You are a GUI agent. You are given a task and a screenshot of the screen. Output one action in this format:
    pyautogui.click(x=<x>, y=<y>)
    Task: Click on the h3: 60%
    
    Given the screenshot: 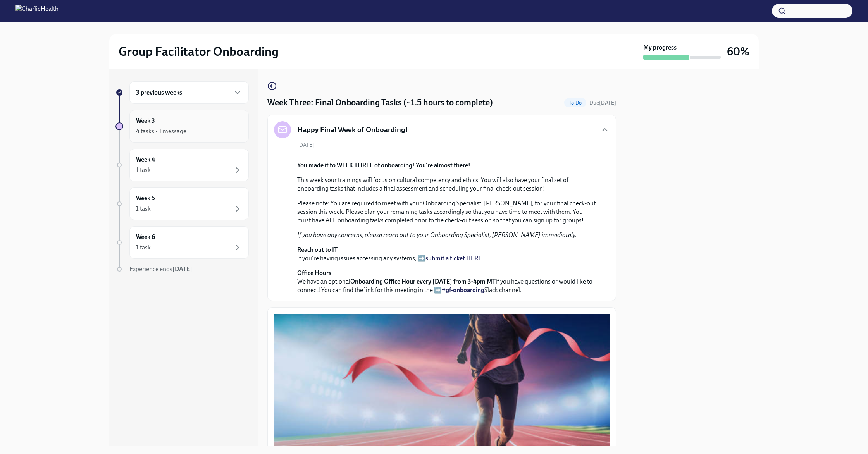 What is the action you would take?
    pyautogui.click(x=738, y=52)
    